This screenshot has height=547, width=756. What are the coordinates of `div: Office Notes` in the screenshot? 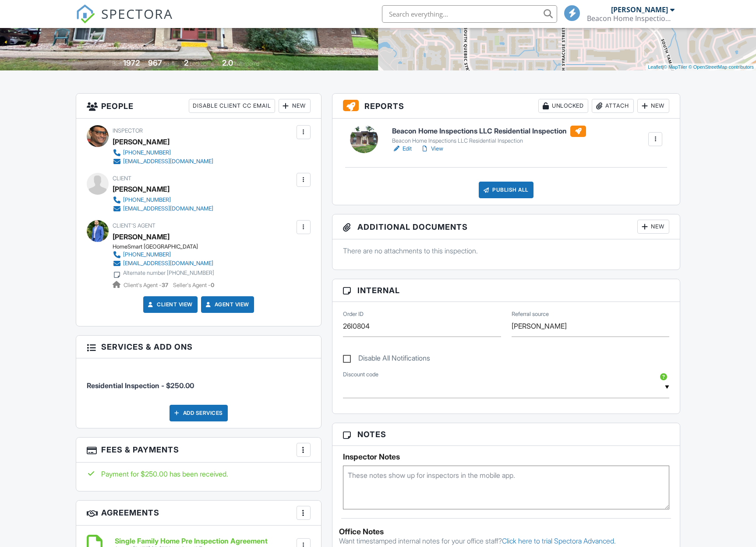 It's located at (506, 532).